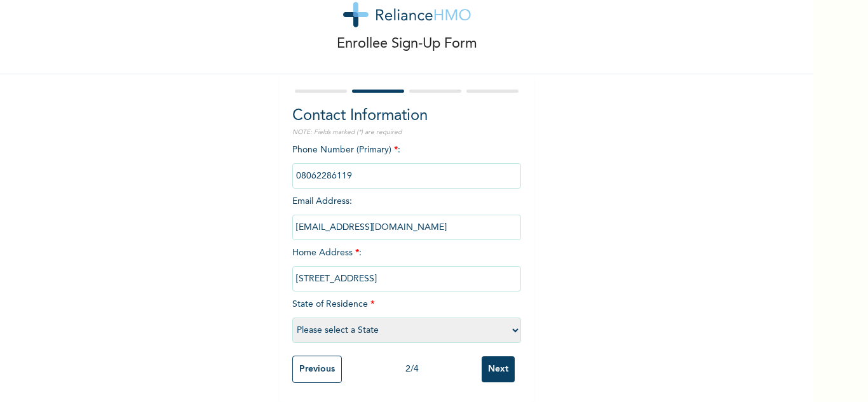  What do you see at coordinates (407, 116) in the screenshot?
I see `h2: Contact Information` at bounding box center [407, 116].